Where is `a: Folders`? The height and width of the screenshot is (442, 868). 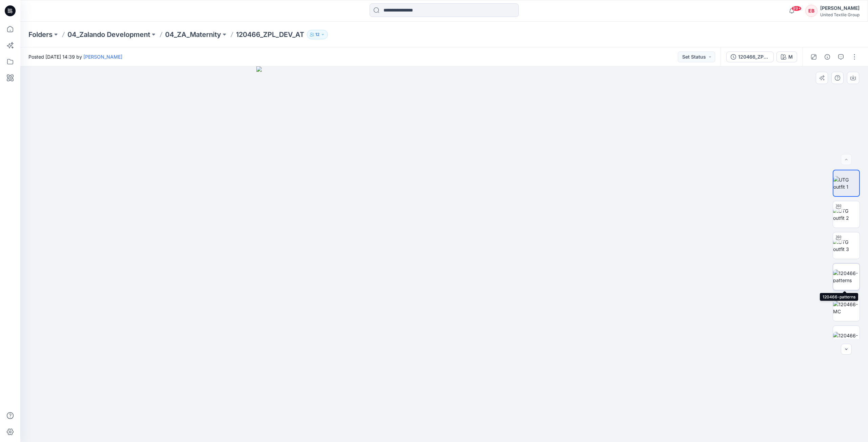
a: Folders is located at coordinates (40, 35).